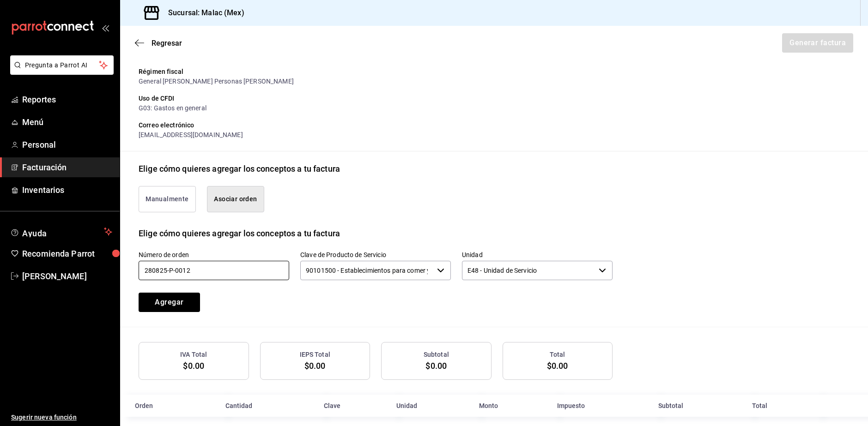 This screenshot has width=868, height=426. Describe the element at coordinates (167, 199) in the screenshot. I see `button: Manualmente` at that location.